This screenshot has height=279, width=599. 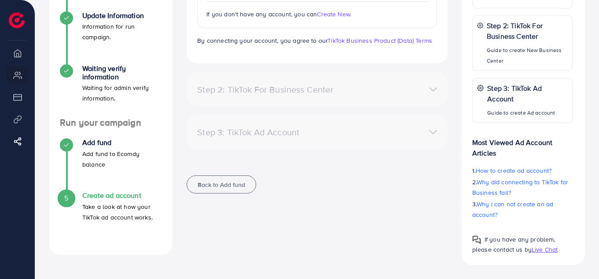 What do you see at coordinates (527, 31) in the screenshot?
I see `p: Step 2: TikTok For Business Center` at bounding box center [527, 31].